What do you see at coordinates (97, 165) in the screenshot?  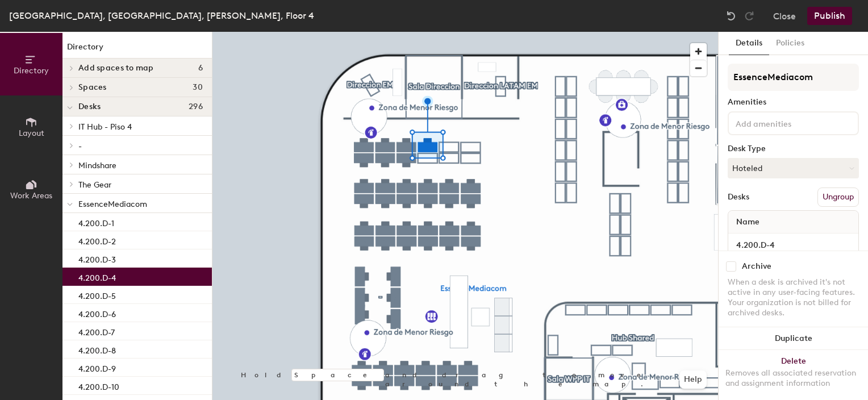 I see `span: Mindshare` at bounding box center [97, 165].